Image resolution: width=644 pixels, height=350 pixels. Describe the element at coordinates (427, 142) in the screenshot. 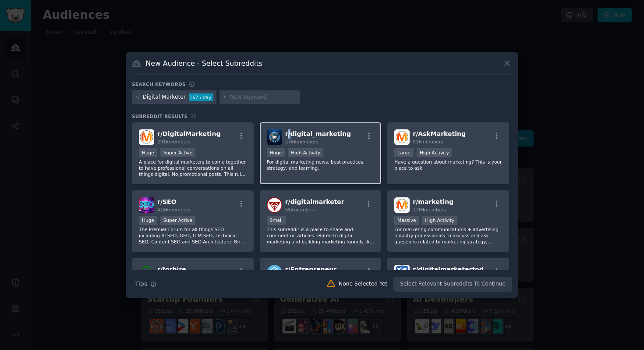

I see `span: 93k members` at that location.